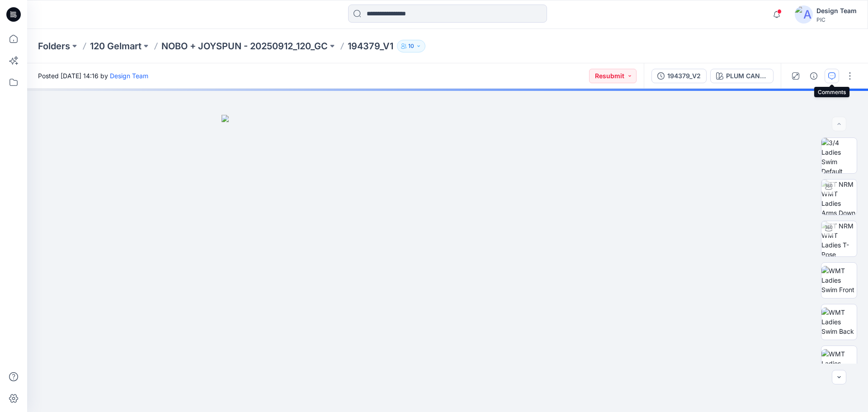 Image resolution: width=868 pixels, height=412 pixels. Describe the element at coordinates (54, 46) in the screenshot. I see `a: Folders` at that location.